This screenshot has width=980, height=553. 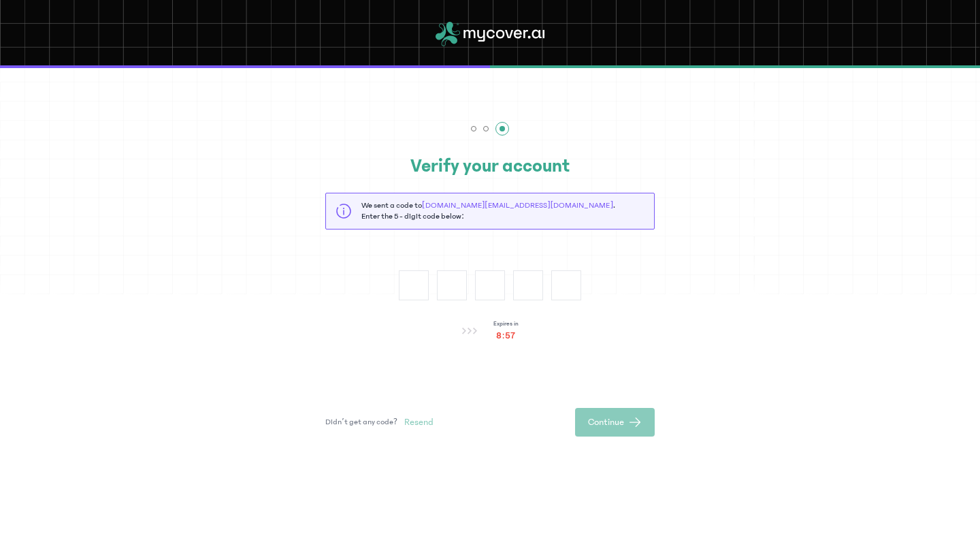 What do you see at coordinates (506, 324) in the screenshot?
I see `p: Expires in` at bounding box center [506, 324].